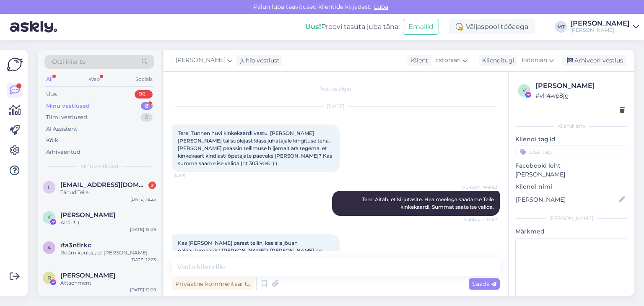  What do you see at coordinates (212, 284) in the screenshot?
I see `div: Privaatne kommentaar` at bounding box center [212, 284].